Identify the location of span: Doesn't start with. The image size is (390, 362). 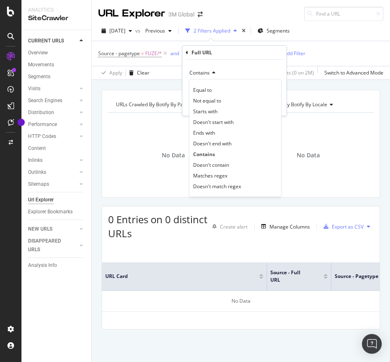
(213, 122).